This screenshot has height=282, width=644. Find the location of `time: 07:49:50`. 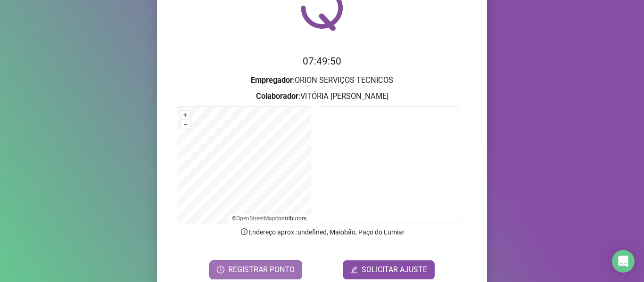

time: 07:49:50 is located at coordinates (322, 61).